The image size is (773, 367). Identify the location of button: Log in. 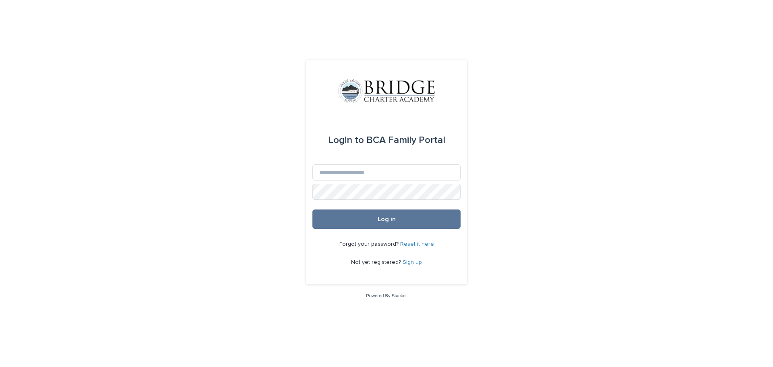
(387, 219).